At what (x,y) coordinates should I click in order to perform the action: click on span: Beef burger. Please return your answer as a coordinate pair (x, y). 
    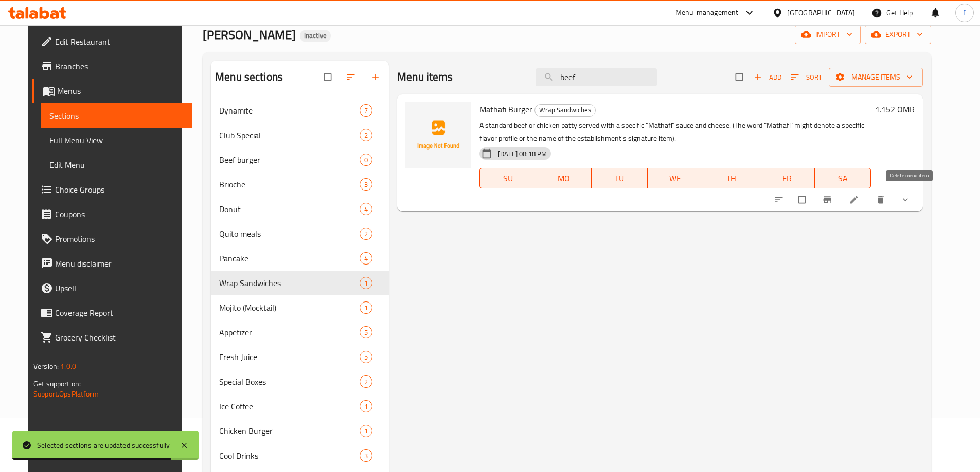
    Looking at the image, I should click on (289, 160).